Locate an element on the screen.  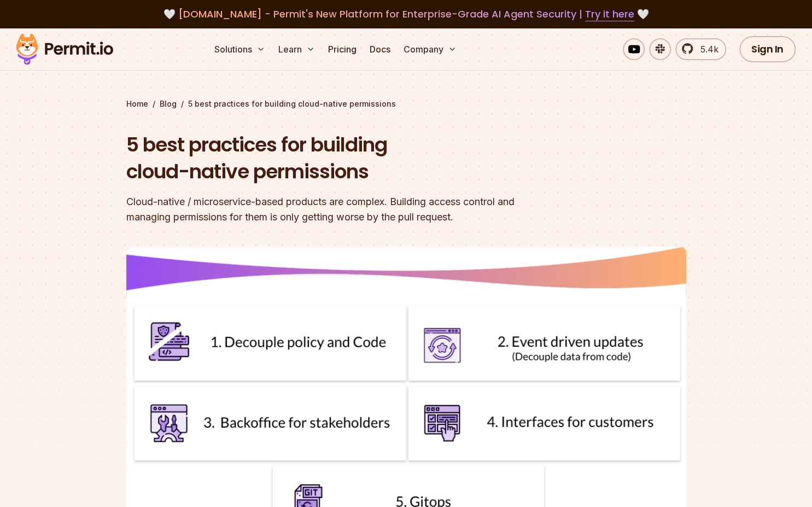
div: Cloud-native / microservice-based products are complex. Building access control and managing perm... is located at coordinates (336, 209).